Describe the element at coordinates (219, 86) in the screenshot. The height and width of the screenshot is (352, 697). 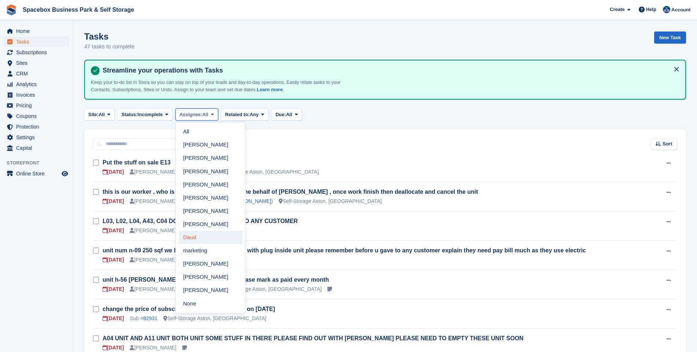
I see `p: Keep your to-do list in Stora so you can stay on top of your leads and day-to-day operations. Eas...` at that location.